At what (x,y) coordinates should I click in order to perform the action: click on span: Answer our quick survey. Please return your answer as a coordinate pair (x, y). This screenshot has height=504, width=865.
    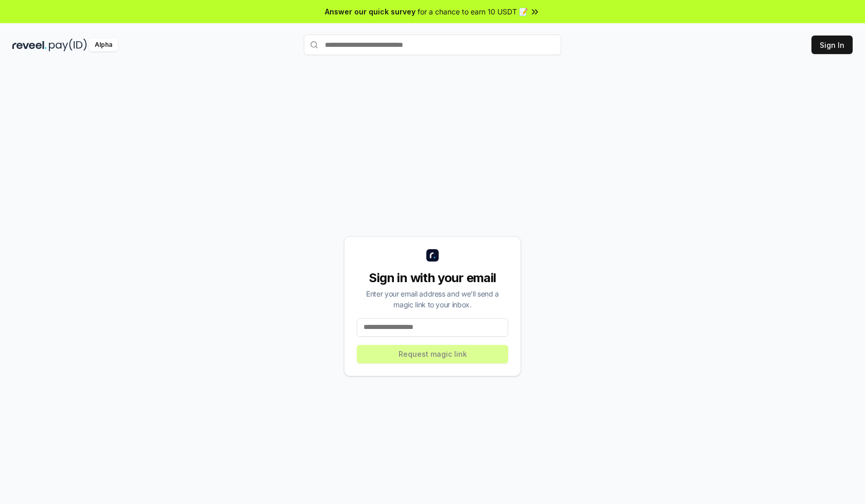
    Looking at the image, I should click on (370, 11).